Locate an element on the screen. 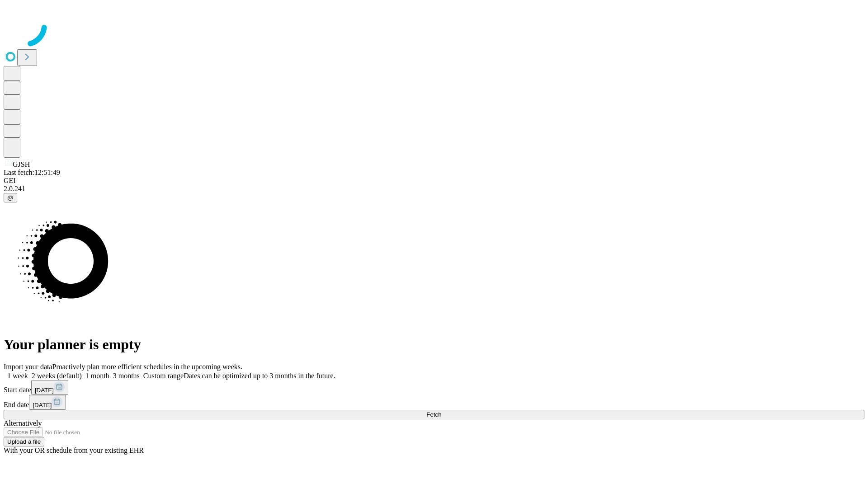 The image size is (868, 488). span: Last fetch: 12:51:49 is located at coordinates (31, 172).